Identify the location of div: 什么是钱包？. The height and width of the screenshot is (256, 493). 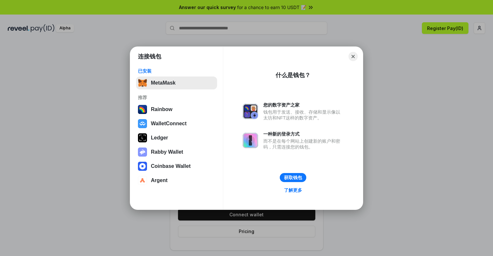
(293, 75).